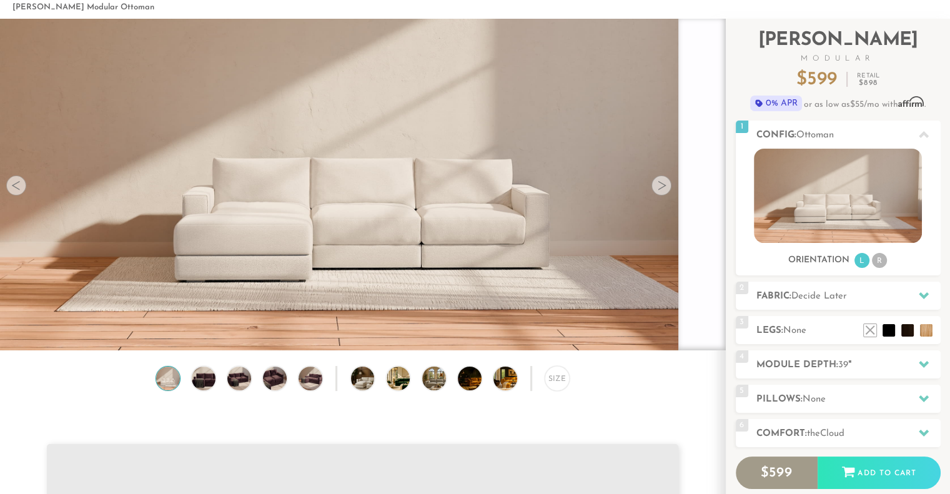 The height and width of the screenshot is (494, 950). What do you see at coordinates (514, 379) in the screenshot?
I see `img: DreamSofa Modular Sofa & Sectional Video Presentation 5` at bounding box center [514, 379].